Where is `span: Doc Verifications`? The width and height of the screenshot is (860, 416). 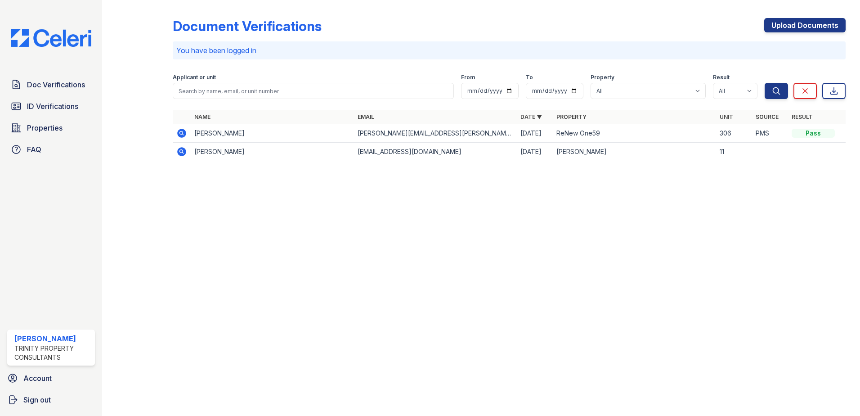
span: Doc Verifications is located at coordinates (56, 85).